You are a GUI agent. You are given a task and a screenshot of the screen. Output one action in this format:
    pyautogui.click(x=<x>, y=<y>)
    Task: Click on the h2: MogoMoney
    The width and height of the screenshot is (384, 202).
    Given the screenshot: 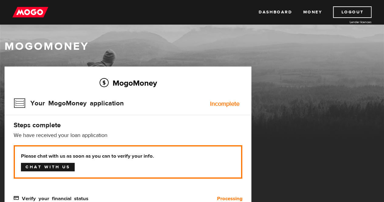 What is the action you would take?
    pyautogui.click(x=128, y=83)
    